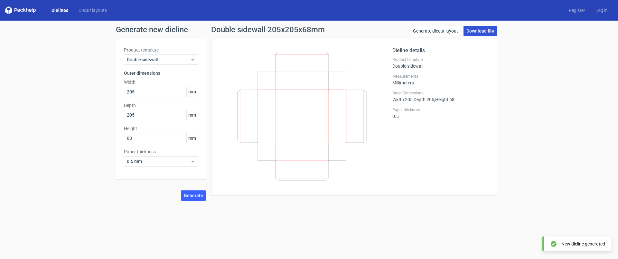 Image resolution: width=618 pixels, height=259 pixels. What do you see at coordinates (441, 93) in the screenshot?
I see `label: Outer Dimensions` at bounding box center [441, 93].